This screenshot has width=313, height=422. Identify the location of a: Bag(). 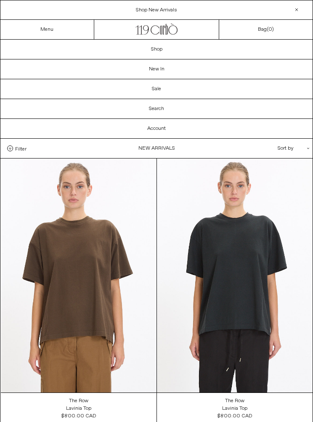
(266, 29).